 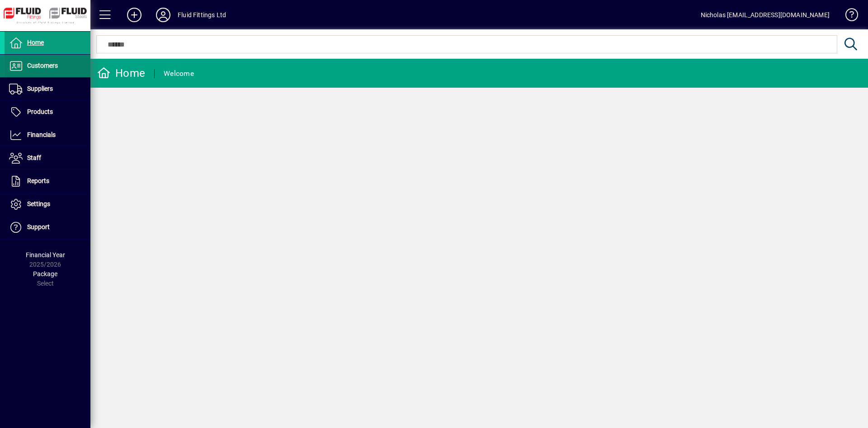 I want to click on div: Welcome, so click(x=178, y=74).